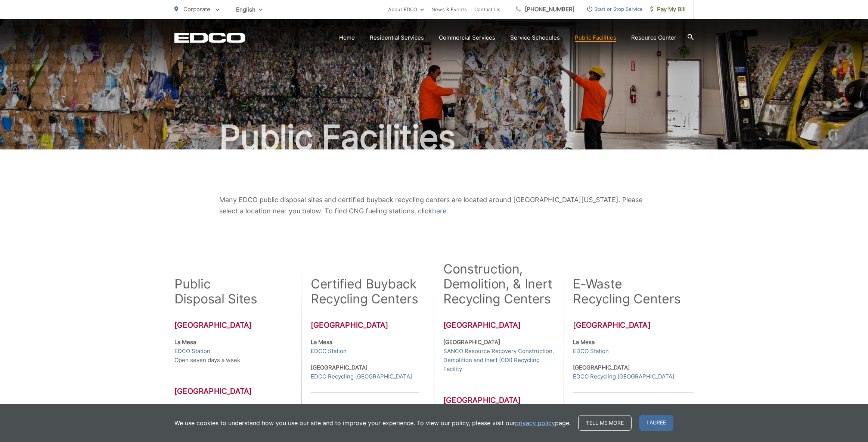 Image resolution: width=868 pixels, height=442 pixels. Describe the element at coordinates (656, 423) in the screenshot. I see `span: I agree` at that location.